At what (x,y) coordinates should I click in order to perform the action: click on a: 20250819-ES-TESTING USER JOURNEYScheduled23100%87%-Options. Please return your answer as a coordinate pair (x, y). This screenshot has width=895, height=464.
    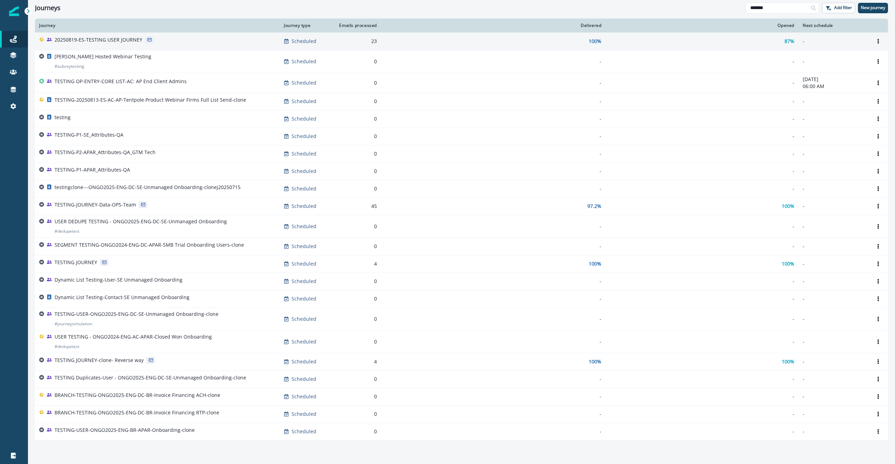
    Looking at the image, I should click on (462, 41).